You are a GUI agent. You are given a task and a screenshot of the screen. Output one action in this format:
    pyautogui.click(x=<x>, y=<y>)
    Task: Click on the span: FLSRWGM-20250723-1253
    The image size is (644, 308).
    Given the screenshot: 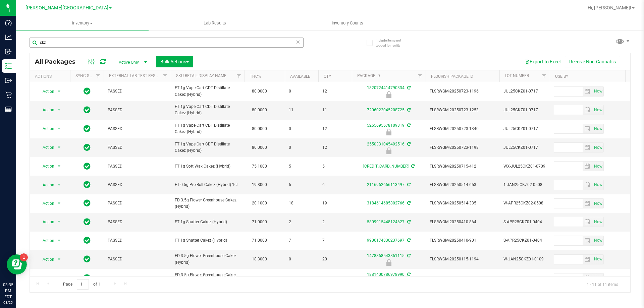 What is the action you would take?
    pyautogui.click(x=463, y=110)
    